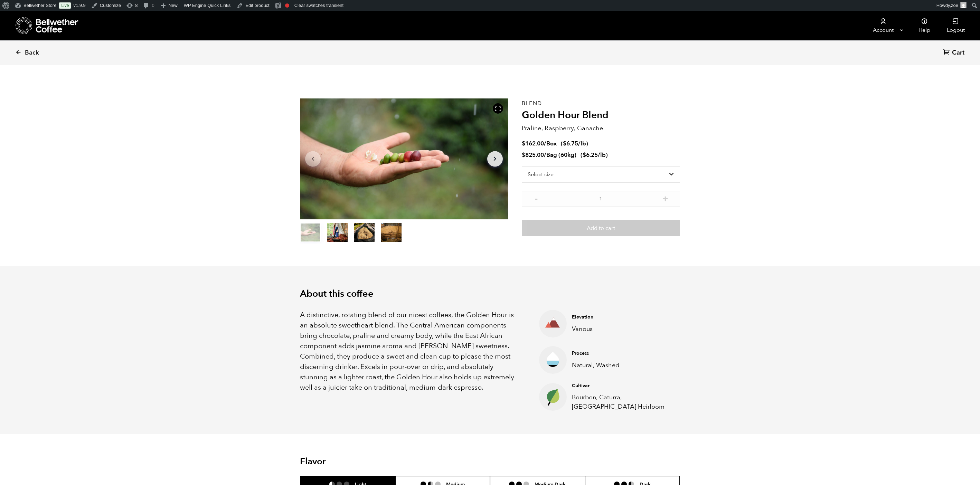 This screenshot has width=980, height=485. Describe the element at coordinates (551, 143) in the screenshot. I see `span: Box` at that location.